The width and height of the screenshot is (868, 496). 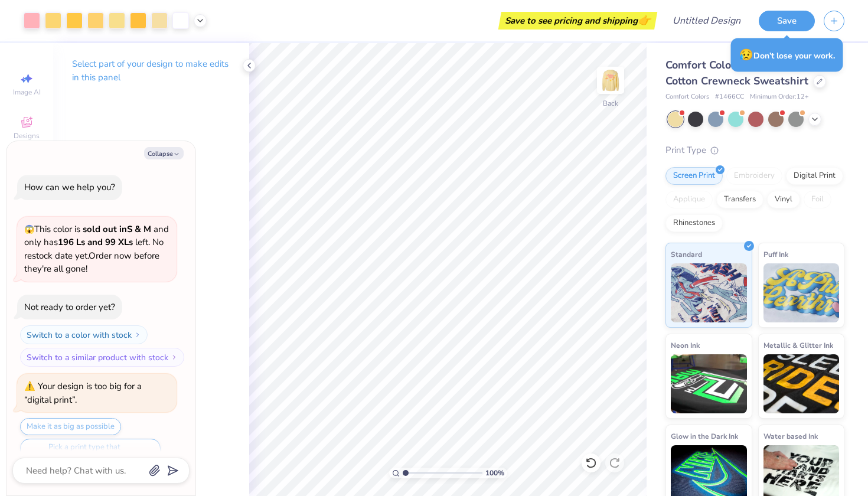 What do you see at coordinates (83, 393) in the screenshot?
I see `div: Your design is too big for a “digital print”.` at bounding box center [83, 393].